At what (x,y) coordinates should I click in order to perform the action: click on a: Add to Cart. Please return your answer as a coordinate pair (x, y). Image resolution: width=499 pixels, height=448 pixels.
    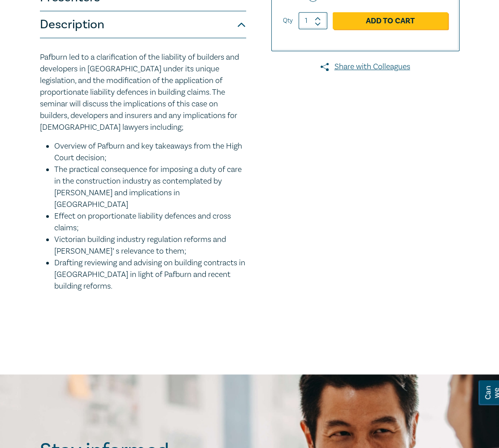
    Looking at the image, I should click on (390, 21).